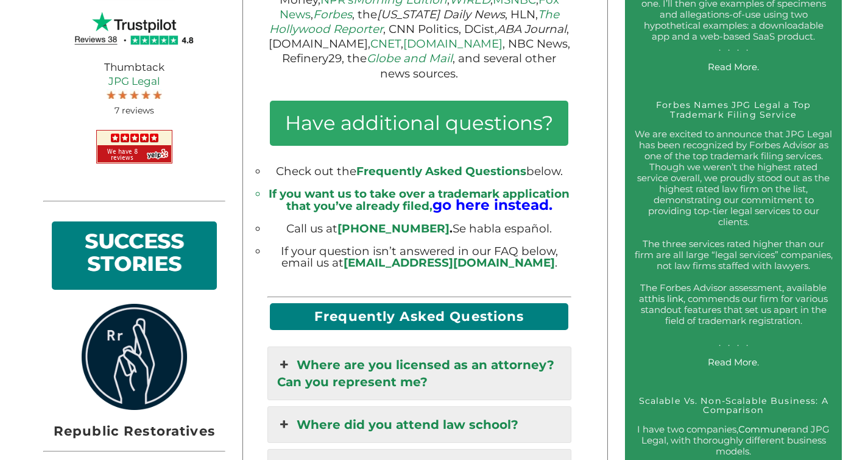  I want to click on em: ABA Journal, so click(532, 29).